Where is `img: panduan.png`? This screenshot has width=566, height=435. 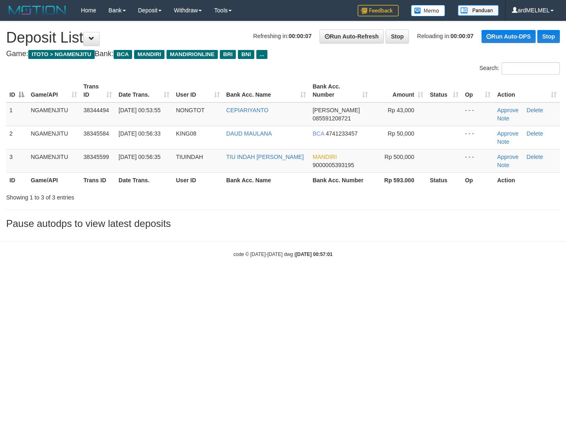
img: panduan.png is located at coordinates (478, 10).